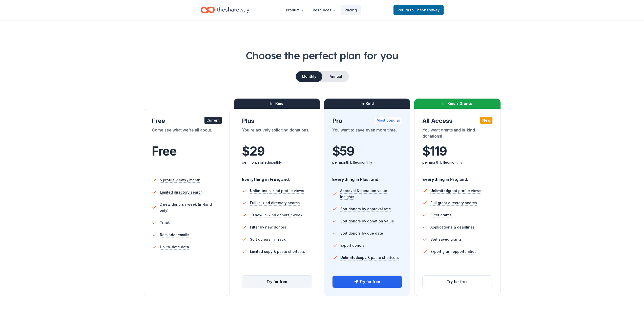 The image size is (644, 322). Describe the element at coordinates (446, 239) in the screenshot. I see `span: Sort saved grants` at that location.